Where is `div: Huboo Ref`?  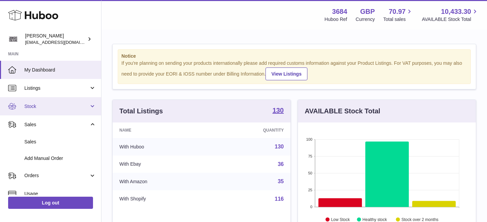 div: Huboo Ref is located at coordinates (336, 19).